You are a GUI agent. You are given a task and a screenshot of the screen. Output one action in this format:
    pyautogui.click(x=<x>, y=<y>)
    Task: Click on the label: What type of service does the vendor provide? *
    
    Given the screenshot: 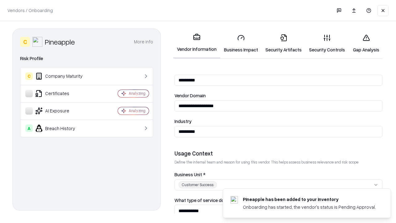 What is the action you would take?
    pyautogui.click(x=278, y=200)
    